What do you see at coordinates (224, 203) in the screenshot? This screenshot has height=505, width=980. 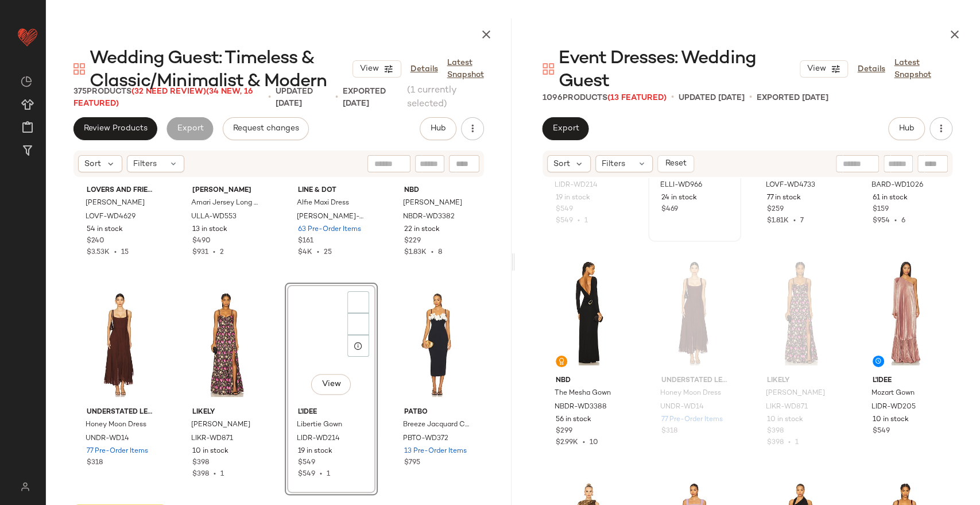 I see `span: Amari Jersey Long Sleeve Dress` at bounding box center [224, 203].